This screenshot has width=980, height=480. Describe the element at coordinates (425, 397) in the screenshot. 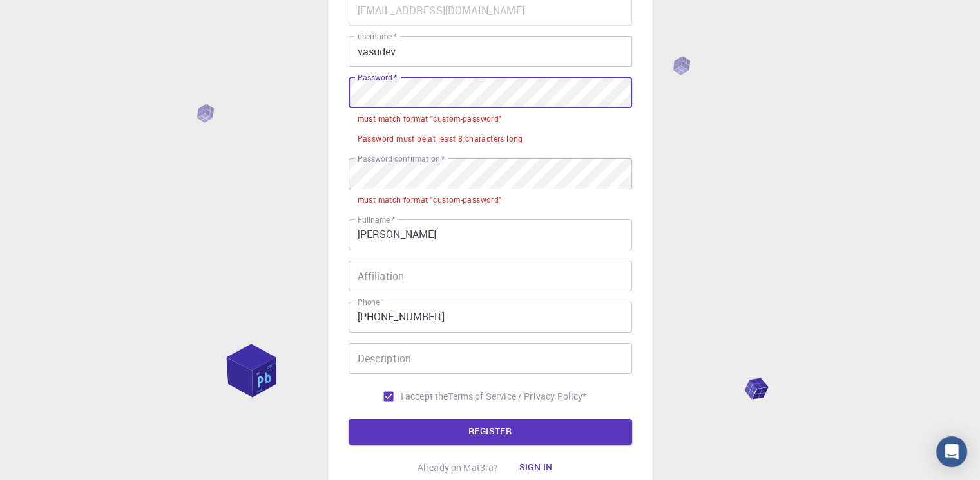

I see `span: I accept the` at that location.